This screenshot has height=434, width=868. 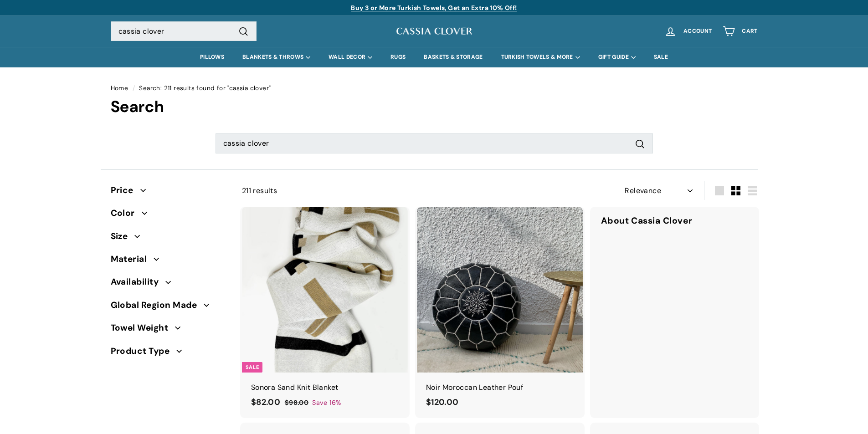 What do you see at coordinates (500, 387) in the screenshot?
I see `div: Noir Moroccan Leather Pouf` at bounding box center [500, 387].